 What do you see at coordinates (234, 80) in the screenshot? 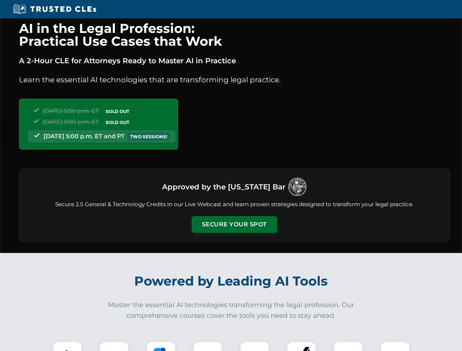
I see `p: Learn the essential AI technologies that are transforming legal practice.` at bounding box center [234, 80].